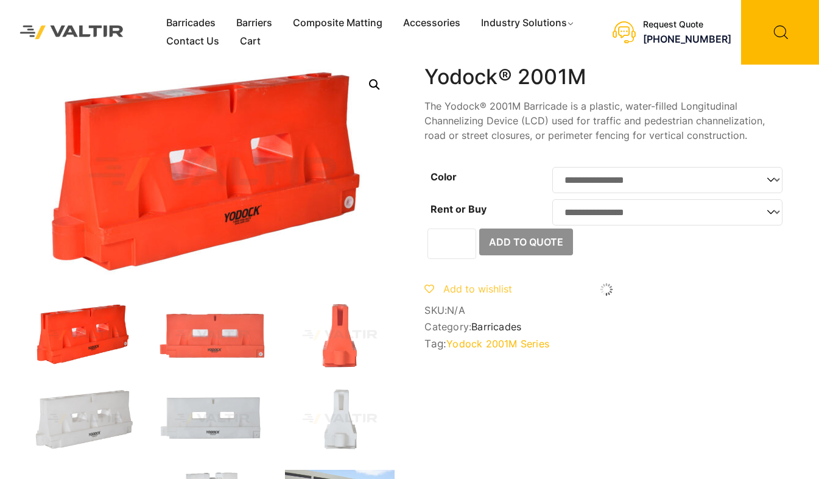  I want to click on label: Rent or Buy, so click(459, 209).